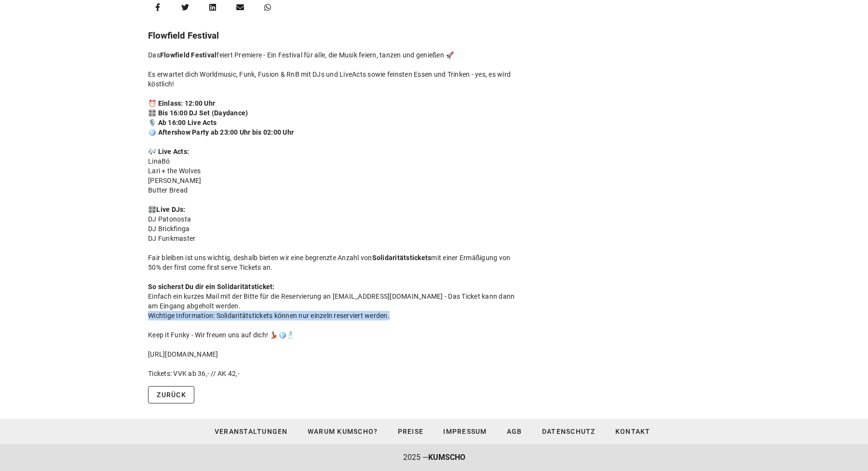 The image size is (868, 471). I want to click on span: Impressum, so click(465, 431).